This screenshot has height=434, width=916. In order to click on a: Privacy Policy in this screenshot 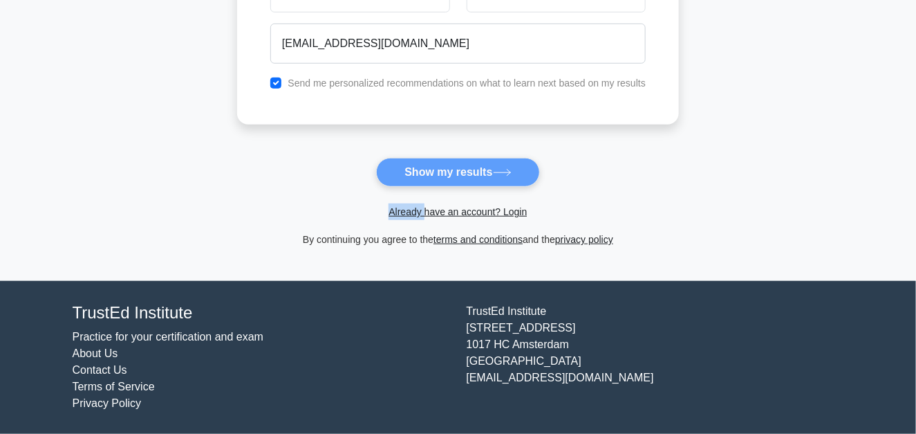, I will do `click(107, 403)`.